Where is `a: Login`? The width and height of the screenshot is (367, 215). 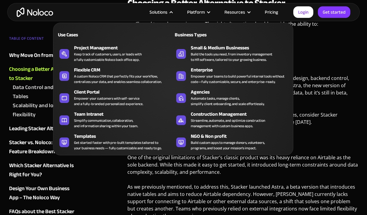 a: Login is located at coordinates (303, 12).